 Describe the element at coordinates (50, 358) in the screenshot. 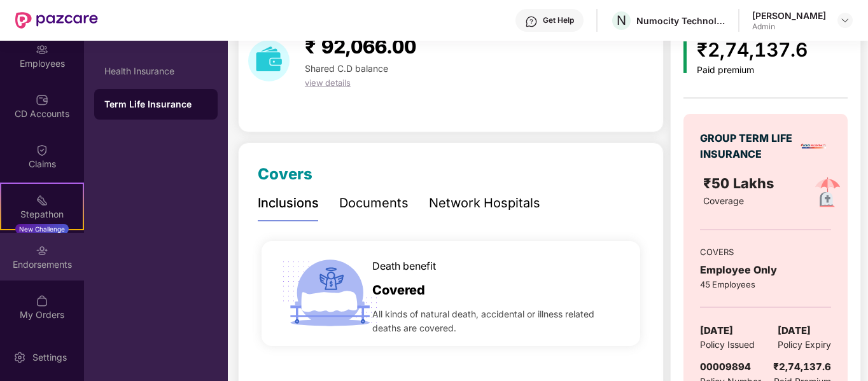

I see `div: Settings` at that location.